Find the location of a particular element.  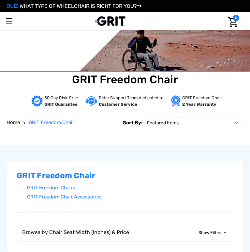

span: Home is located at coordinates (13, 122).